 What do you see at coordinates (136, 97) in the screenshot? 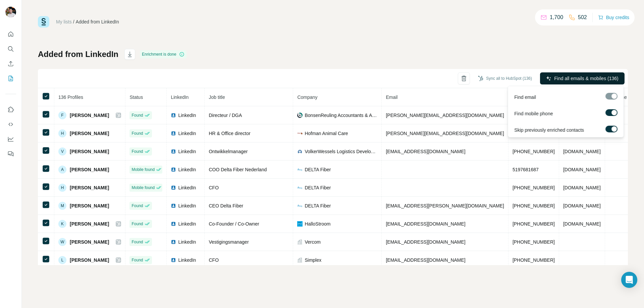
I see `span: Status` at bounding box center [136, 97].